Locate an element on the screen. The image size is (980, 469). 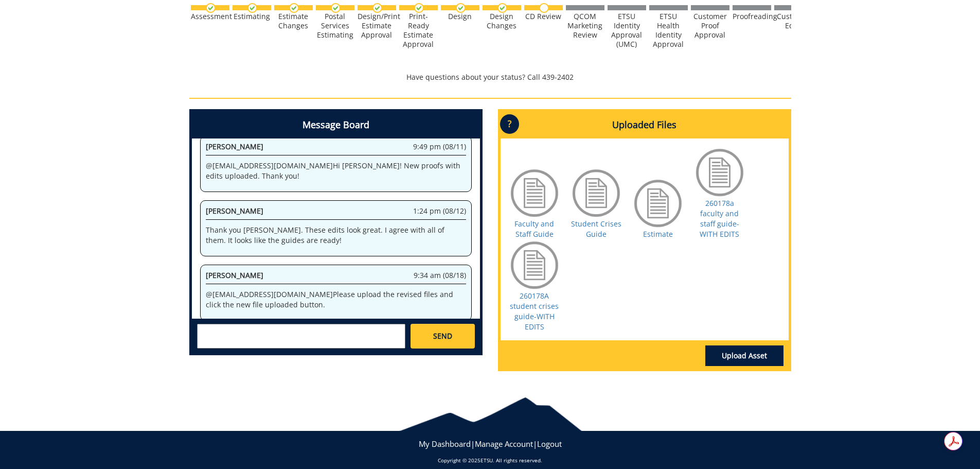
div: Customer Edits is located at coordinates (793, 21).